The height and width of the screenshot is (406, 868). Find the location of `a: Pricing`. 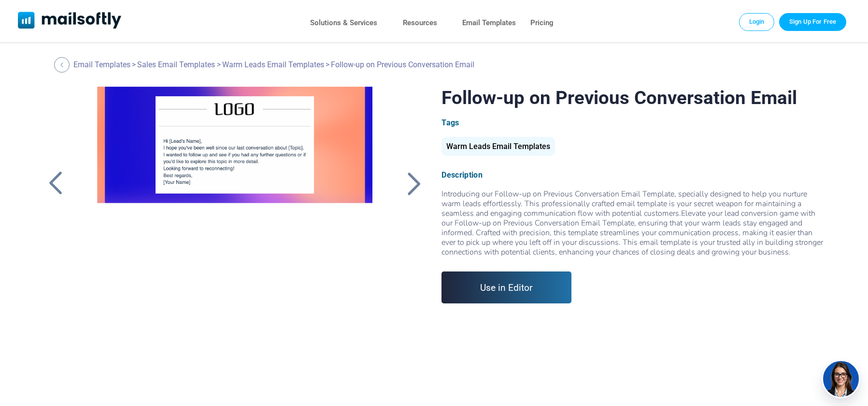

a: Pricing is located at coordinates (542, 23).